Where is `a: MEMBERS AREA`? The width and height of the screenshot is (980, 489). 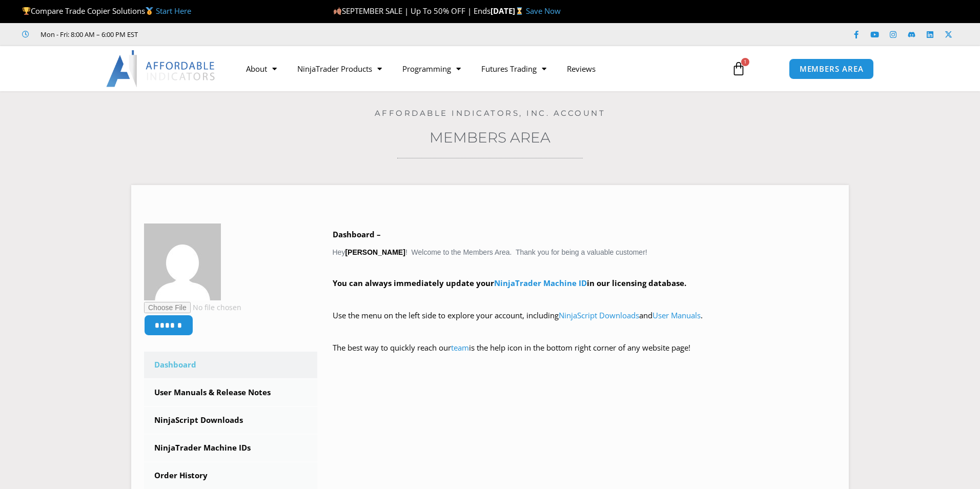 a: MEMBERS AREA is located at coordinates (831, 68).